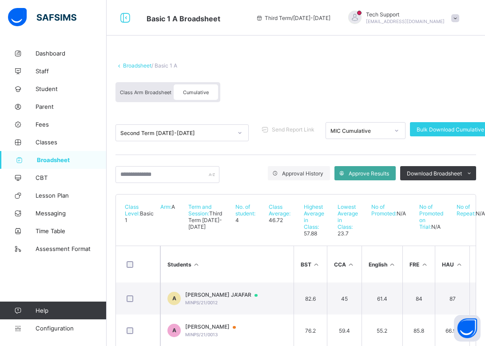 The height and width of the screenshot is (346, 485). I want to click on button: Open asap, so click(467, 328).